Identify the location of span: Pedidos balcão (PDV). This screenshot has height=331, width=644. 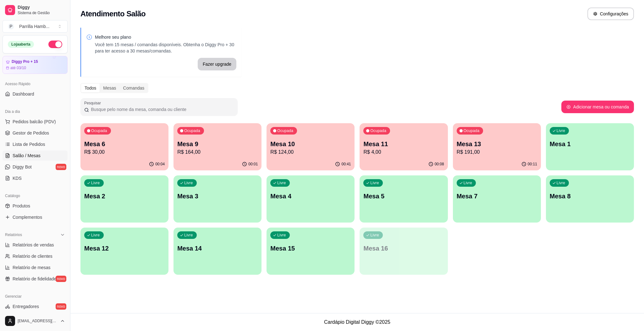
(34, 122).